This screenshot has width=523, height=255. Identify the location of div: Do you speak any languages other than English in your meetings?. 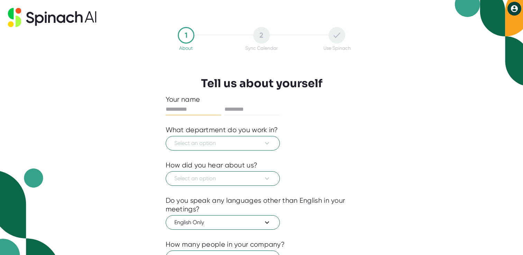
(261, 205).